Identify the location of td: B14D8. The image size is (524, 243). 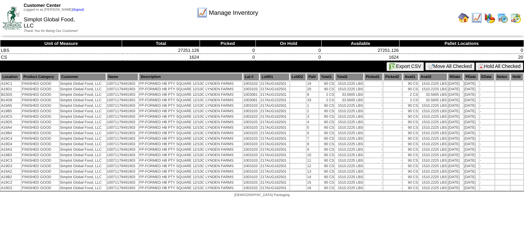
(11, 100).